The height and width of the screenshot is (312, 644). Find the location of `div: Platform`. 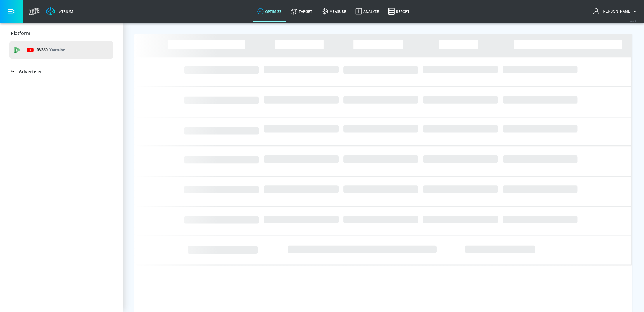

div: Platform is located at coordinates (61, 33).